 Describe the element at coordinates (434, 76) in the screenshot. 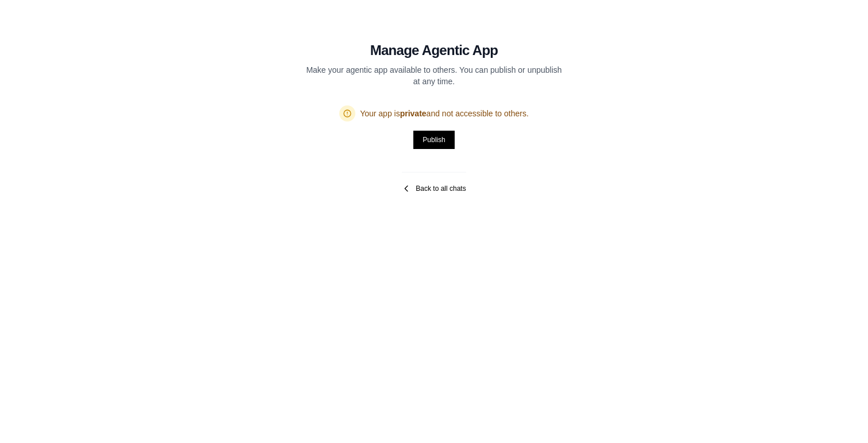

I see `p: Make your agentic app available to others. You can publish or unpublish at any time.` at that location.